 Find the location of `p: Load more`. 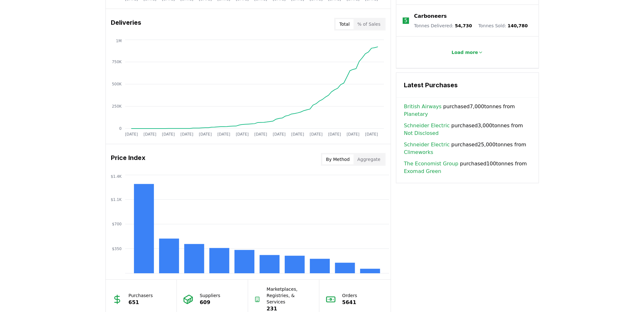

p: Load more is located at coordinates (465, 52).